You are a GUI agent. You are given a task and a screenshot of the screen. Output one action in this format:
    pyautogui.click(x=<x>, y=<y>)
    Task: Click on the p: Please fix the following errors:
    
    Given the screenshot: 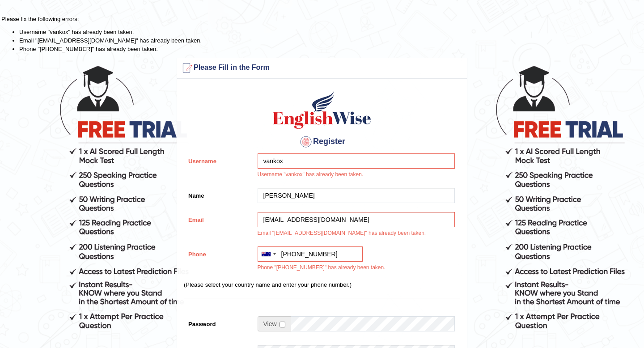 What is the action you would take?
    pyautogui.click(x=322, y=19)
    